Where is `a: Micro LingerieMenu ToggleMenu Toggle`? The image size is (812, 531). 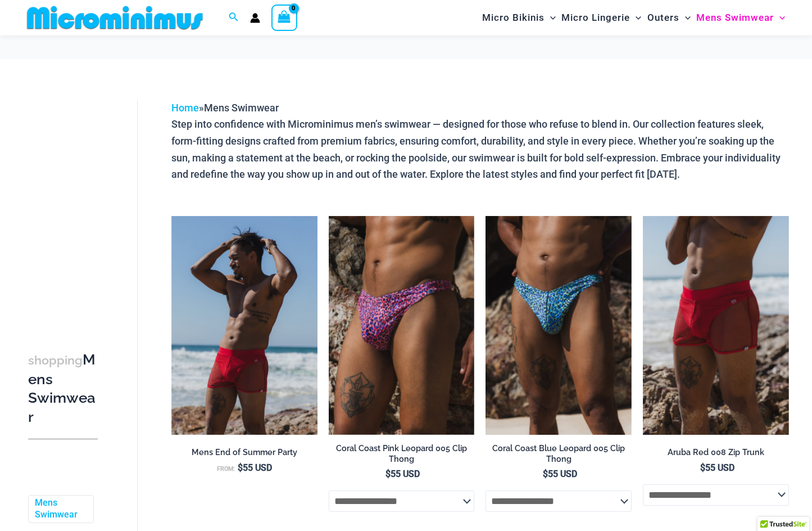 a: Micro LingerieMenu ToggleMenu Toggle is located at coordinates (601, 17).